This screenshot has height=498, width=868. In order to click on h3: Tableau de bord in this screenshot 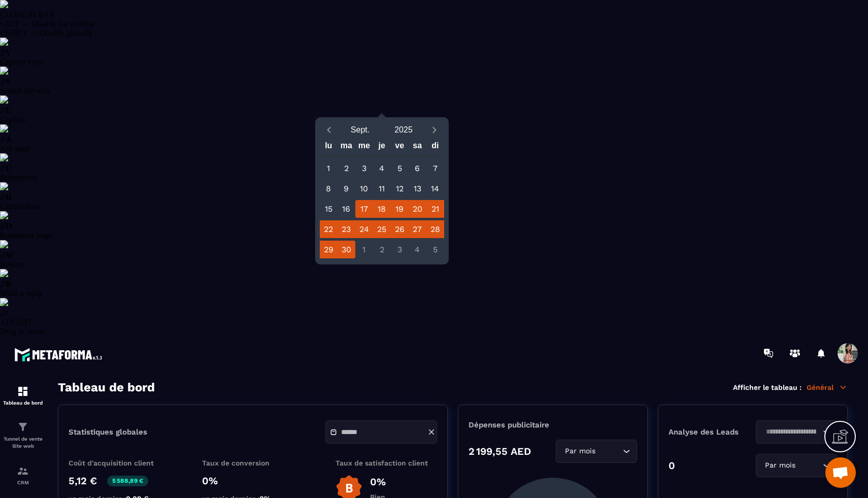, I will do `click(106, 387)`.